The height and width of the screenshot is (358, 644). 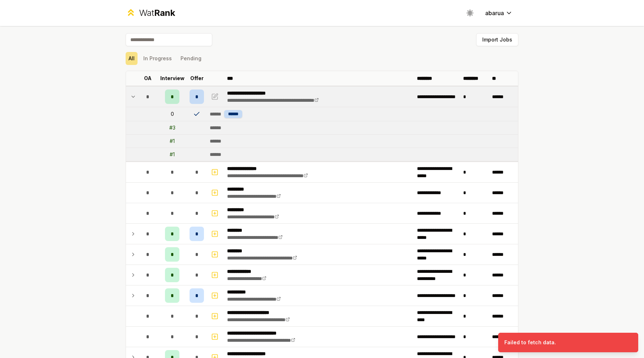 What do you see at coordinates (497, 40) in the screenshot?
I see `button: Import Jobs` at bounding box center [497, 40].